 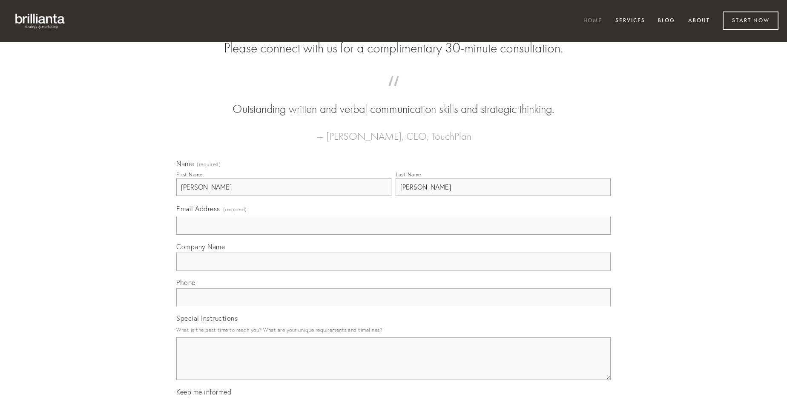 I want to click on a: About, so click(x=699, y=21).